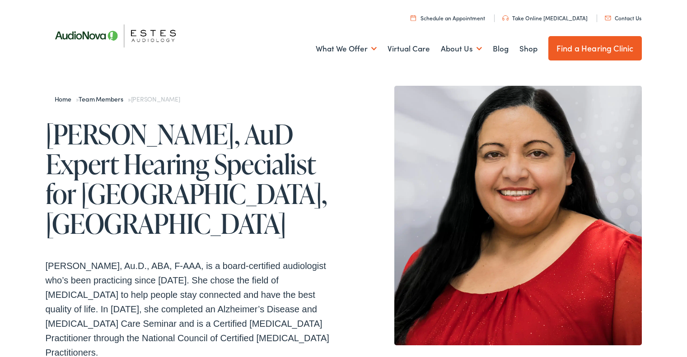 This screenshot has height=357, width=687. Describe the element at coordinates (448, 18) in the screenshot. I see `a: Schedule an Appointment` at that location.